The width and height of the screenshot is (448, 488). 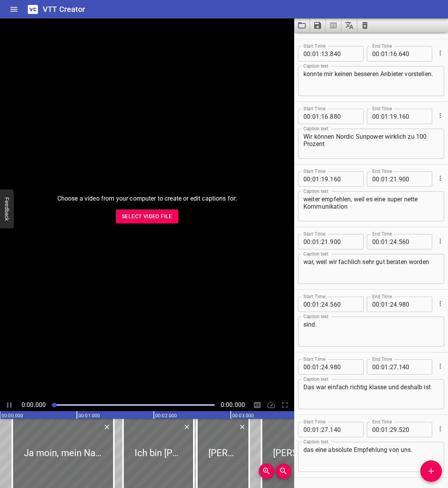 I want to click on textarea: Wir können Nordic Sunpower wirklich zu 100 Prozent, so click(x=371, y=144).